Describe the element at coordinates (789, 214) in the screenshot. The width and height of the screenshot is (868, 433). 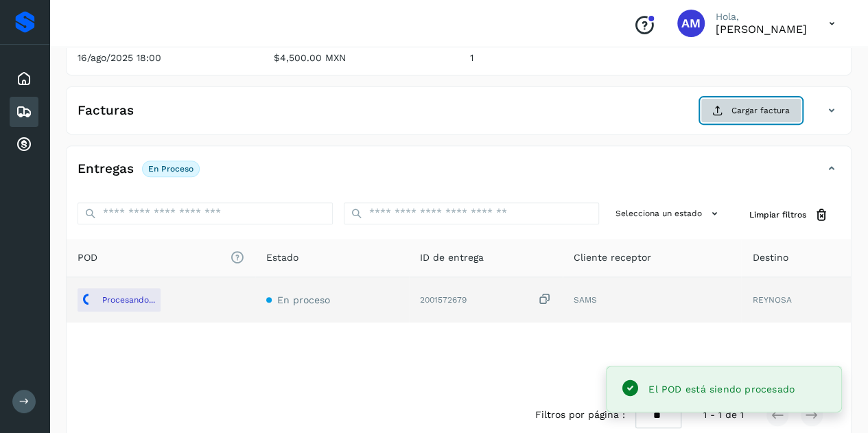
I see `button: Limpiar filtros` at that location.